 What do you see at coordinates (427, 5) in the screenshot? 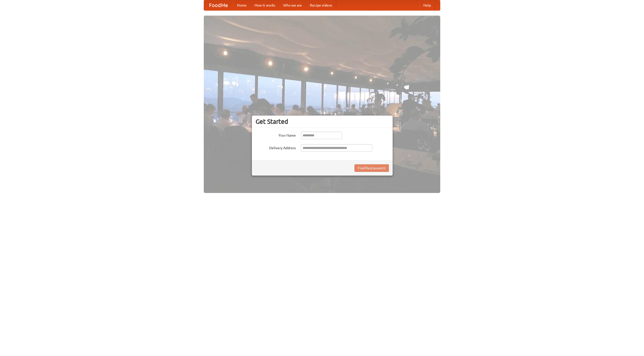
I see `a: Help` at bounding box center [427, 5].